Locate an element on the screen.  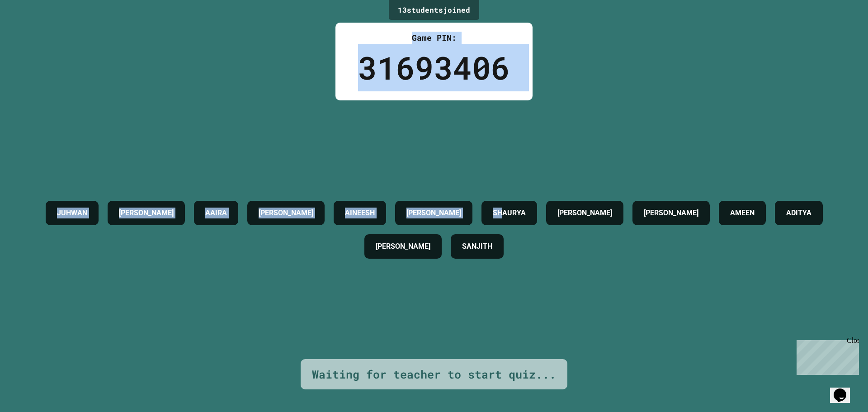
h4: SANJITH is located at coordinates (477, 247).